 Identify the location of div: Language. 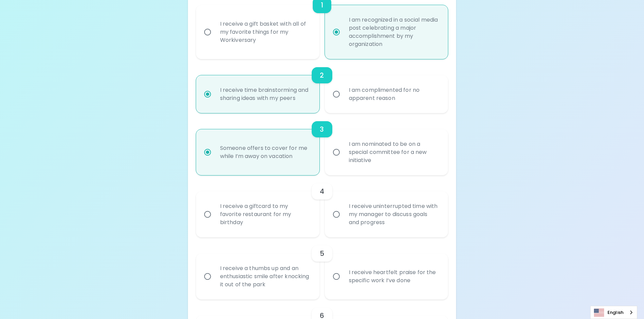
(614, 313).